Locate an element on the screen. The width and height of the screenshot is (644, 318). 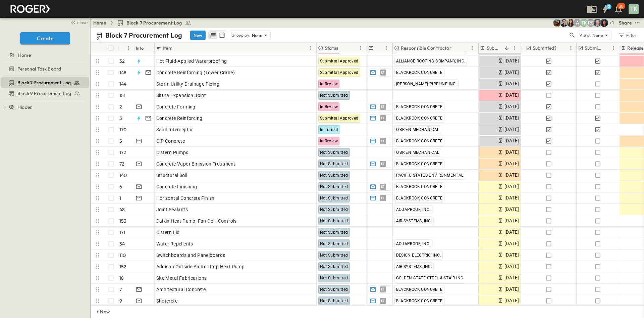
p: Submitted? is located at coordinates (544, 48).